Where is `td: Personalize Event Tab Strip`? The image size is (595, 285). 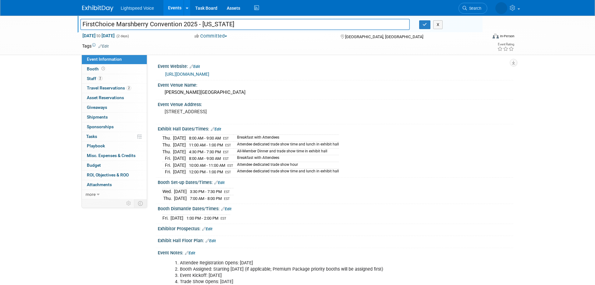
td: Personalize Event Tab Strip is located at coordinates (129, 203).